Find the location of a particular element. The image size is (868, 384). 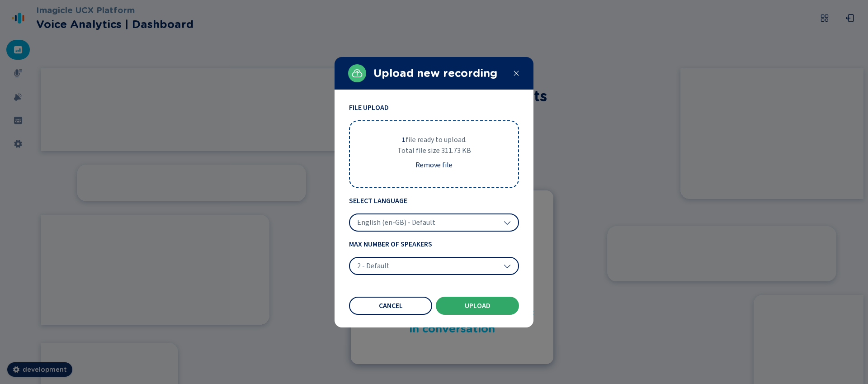

span: Upload is located at coordinates (477, 306).